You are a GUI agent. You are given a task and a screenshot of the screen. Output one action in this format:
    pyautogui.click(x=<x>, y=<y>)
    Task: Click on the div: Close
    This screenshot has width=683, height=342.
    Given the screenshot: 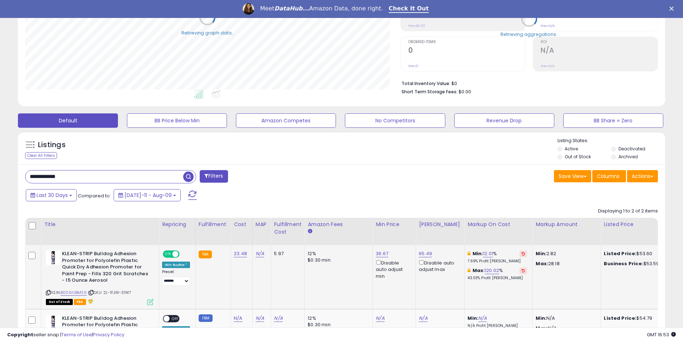 What is the action you would take?
    pyautogui.click(x=673, y=9)
    